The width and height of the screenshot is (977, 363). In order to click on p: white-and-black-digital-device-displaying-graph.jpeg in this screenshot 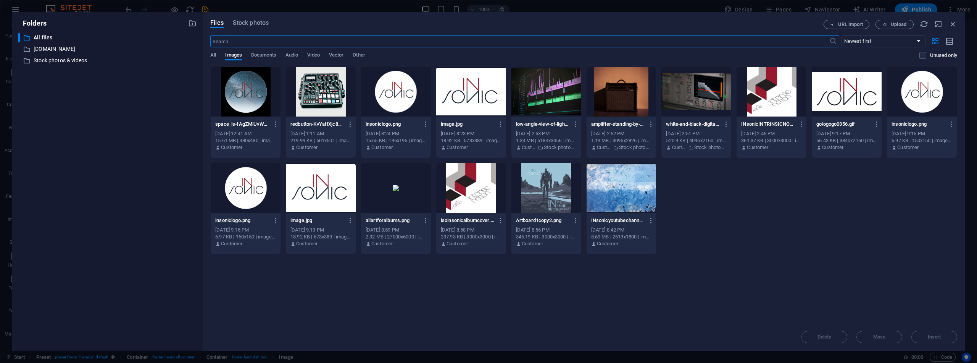, I will do `click(693, 124)`.